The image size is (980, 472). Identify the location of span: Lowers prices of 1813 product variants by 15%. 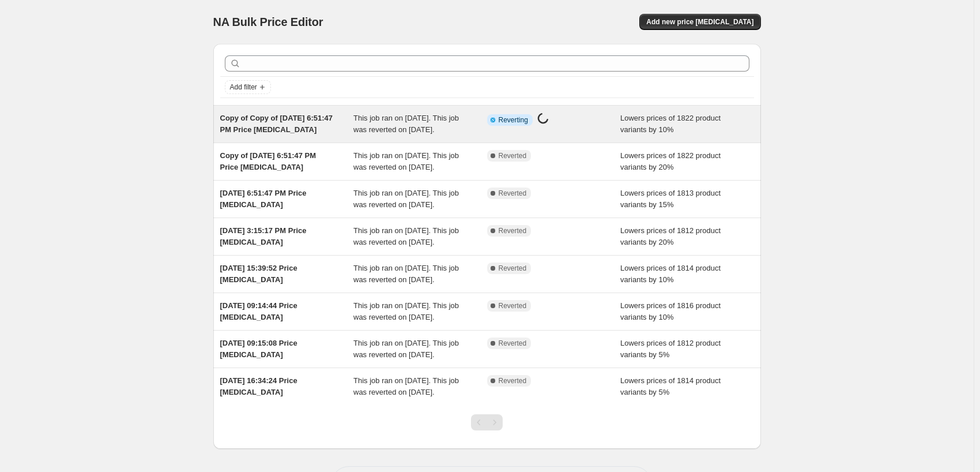
(670, 198).